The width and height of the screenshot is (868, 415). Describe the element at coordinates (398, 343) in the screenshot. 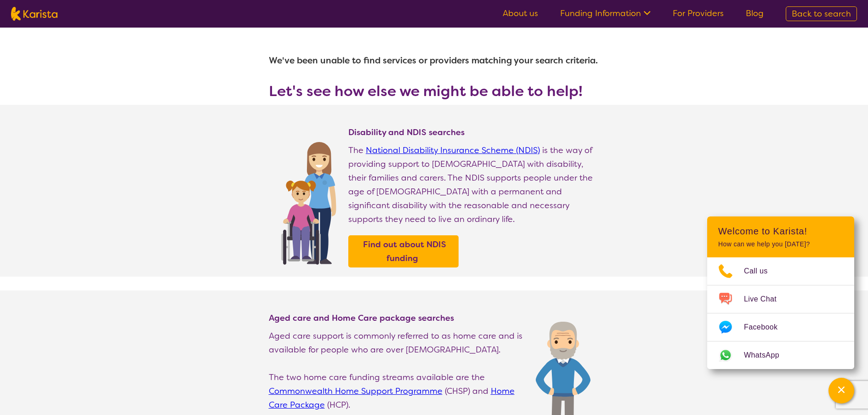

I see `p: Aged care support is commonly referred to as home care and is available for people who are over [...` at that location.